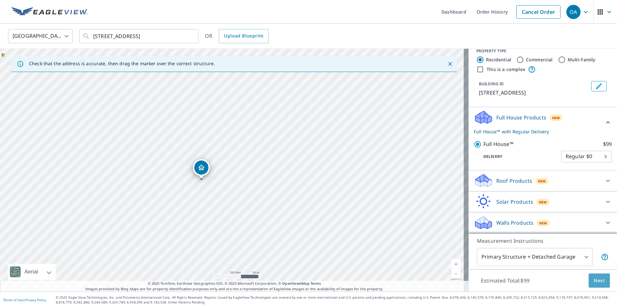  What do you see at coordinates (456, 264) in the screenshot?
I see `a: Current Level 17, Zoom In` at bounding box center [456, 264].